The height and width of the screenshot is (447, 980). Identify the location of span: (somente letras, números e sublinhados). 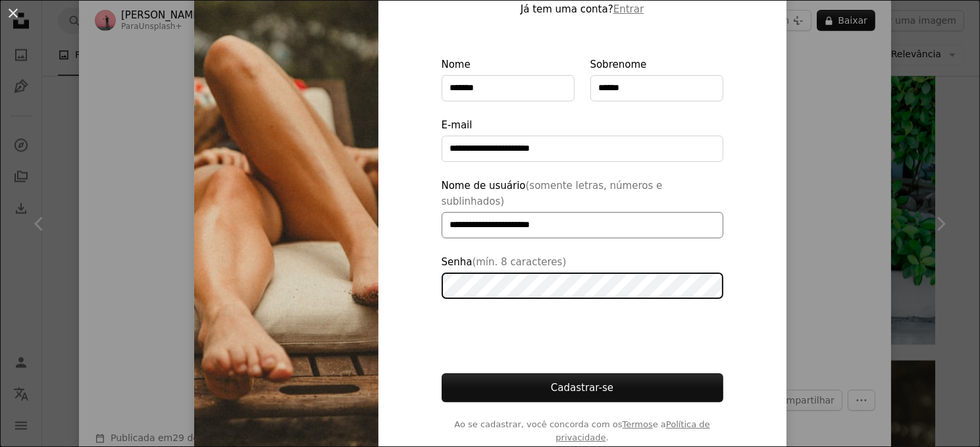
(552, 194).